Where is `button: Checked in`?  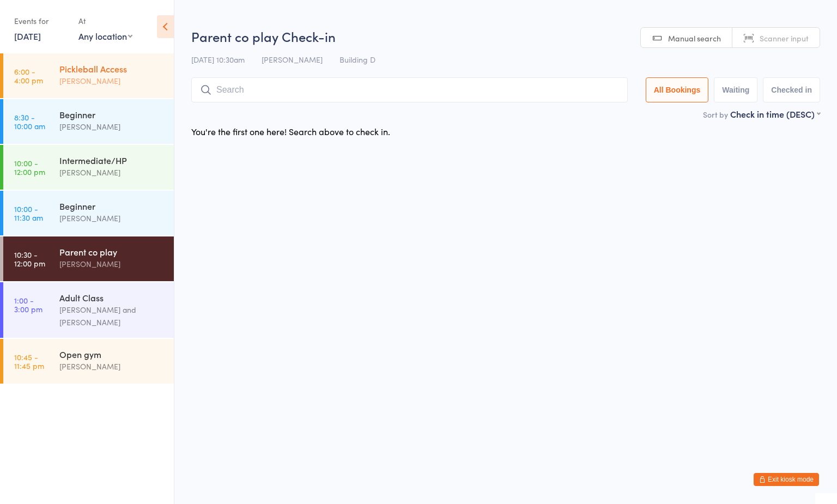
button: Checked in is located at coordinates (791, 90).